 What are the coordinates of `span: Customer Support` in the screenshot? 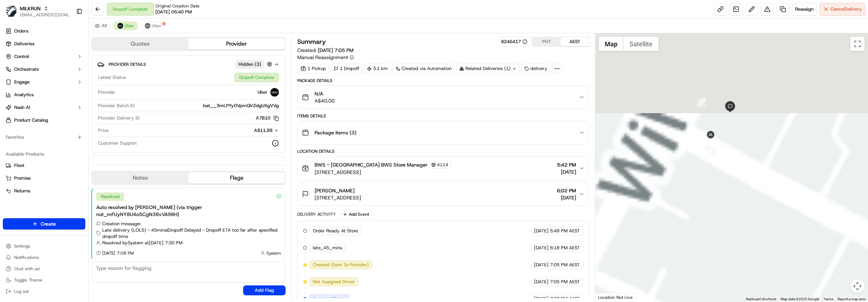 It's located at (117, 143).